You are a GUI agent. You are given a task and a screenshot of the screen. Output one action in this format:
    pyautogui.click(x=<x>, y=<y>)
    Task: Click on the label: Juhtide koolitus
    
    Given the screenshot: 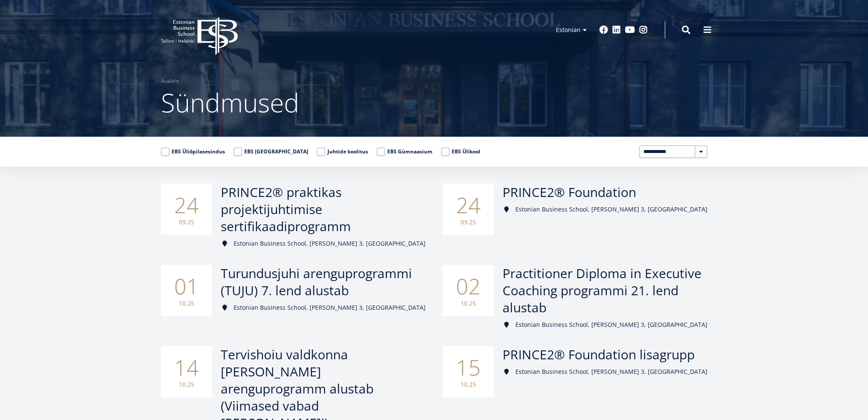 What is the action you would take?
    pyautogui.click(x=343, y=152)
    